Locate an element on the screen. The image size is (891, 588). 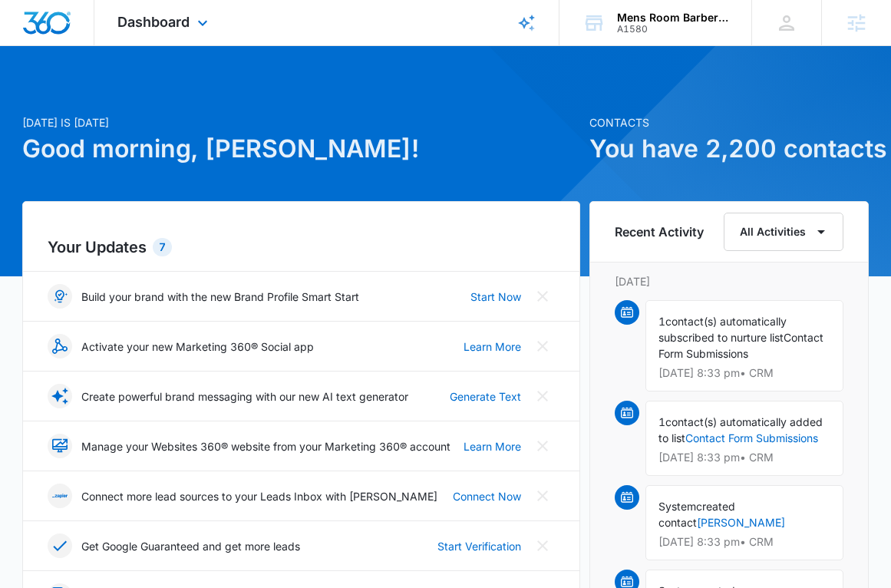
p: Create powerful brand messaging with our new AI text generator is located at coordinates (245, 396).